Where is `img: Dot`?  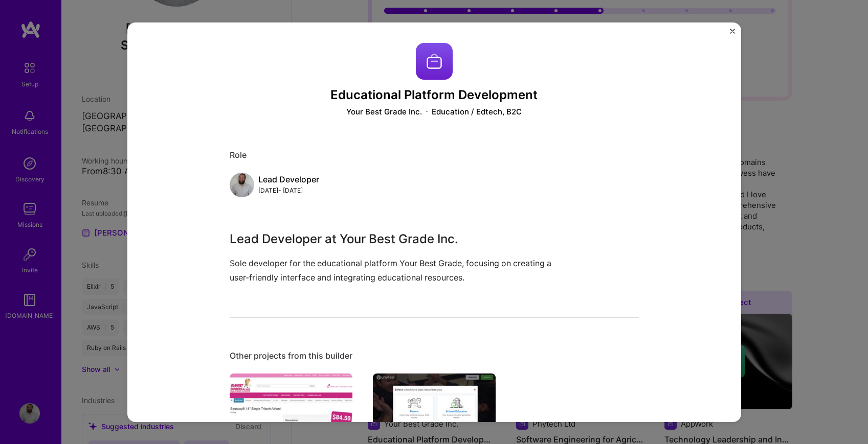 img: Dot is located at coordinates (427, 112).